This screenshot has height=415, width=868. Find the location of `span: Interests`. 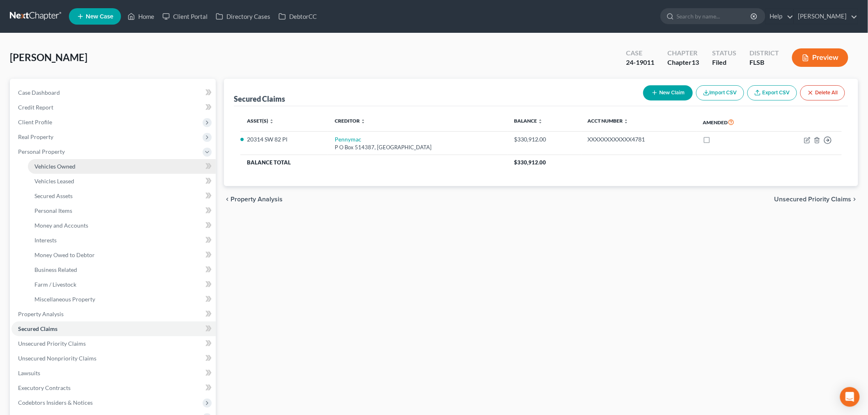

span: Interests is located at coordinates (45, 240).